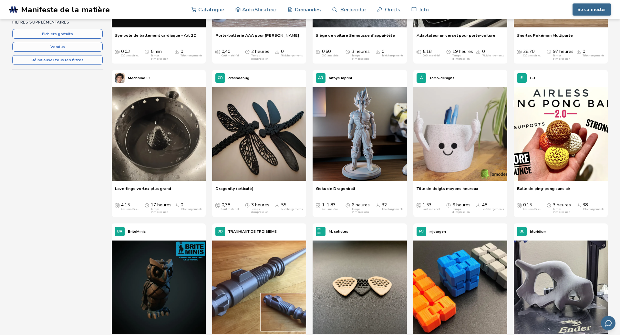 The image size is (620, 335). I want to click on div: 28.70, so click(532, 53).